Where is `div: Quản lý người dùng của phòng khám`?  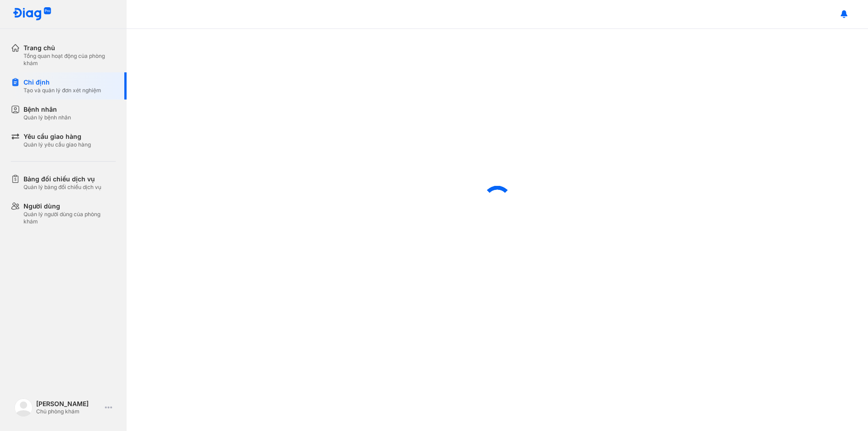
div: Quản lý người dùng của phòng khám is located at coordinates (70, 218).